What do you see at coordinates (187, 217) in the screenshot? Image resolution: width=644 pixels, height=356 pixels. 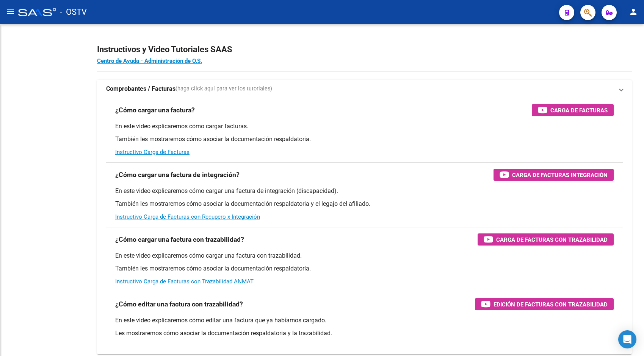 I see `a: Instructivo Carga de Facturas con Recupero x Integración` at bounding box center [187, 217].